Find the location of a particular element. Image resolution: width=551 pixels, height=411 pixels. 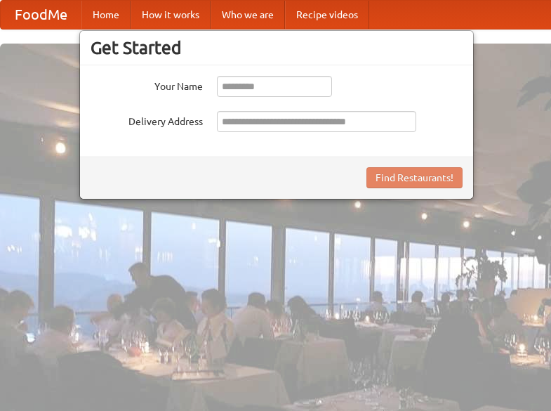

a: How it works is located at coordinates (171, 15).